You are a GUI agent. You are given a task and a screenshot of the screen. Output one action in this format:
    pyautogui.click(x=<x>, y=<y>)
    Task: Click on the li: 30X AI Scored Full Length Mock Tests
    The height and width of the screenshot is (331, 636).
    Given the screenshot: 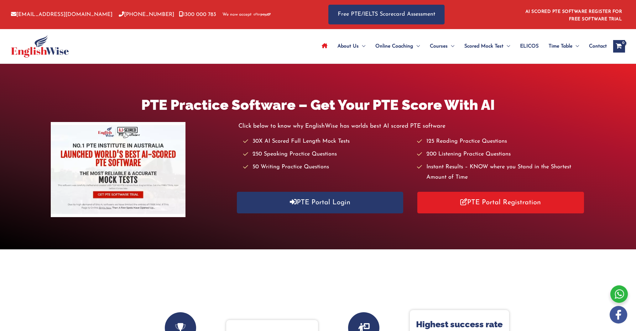 What is the action you would take?
    pyautogui.click(x=327, y=142)
    